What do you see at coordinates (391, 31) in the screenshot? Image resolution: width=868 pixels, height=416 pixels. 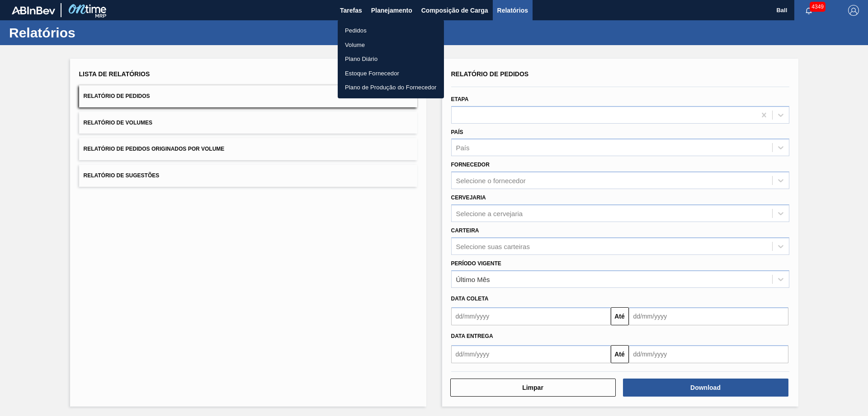 I see `a: Pedidos` at bounding box center [391, 31].